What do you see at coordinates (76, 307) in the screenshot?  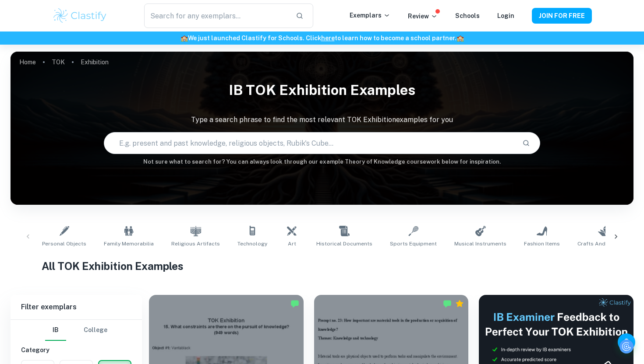 I see `h6: Filter exemplars` at bounding box center [76, 307].